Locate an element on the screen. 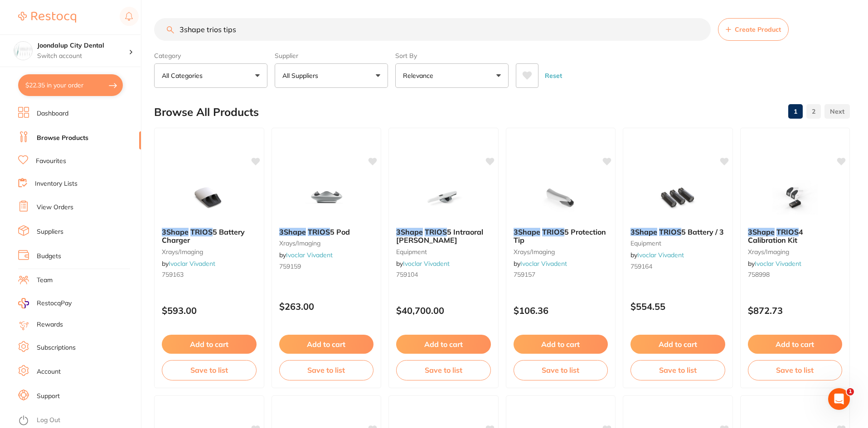  p: Relevance is located at coordinates (420, 76).